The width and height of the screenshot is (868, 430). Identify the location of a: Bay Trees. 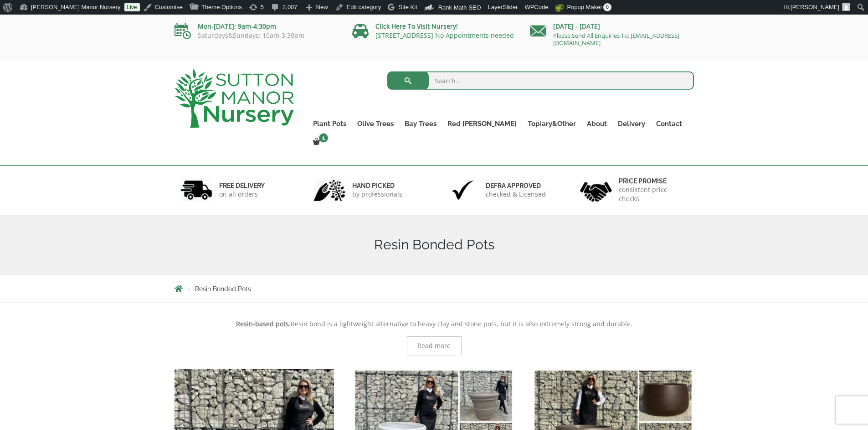
(420, 124).